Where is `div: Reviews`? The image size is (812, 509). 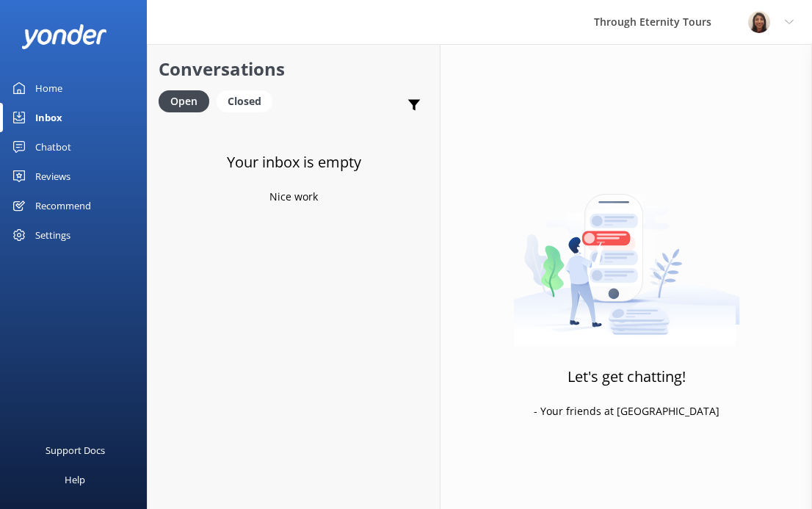 div: Reviews is located at coordinates (53, 176).